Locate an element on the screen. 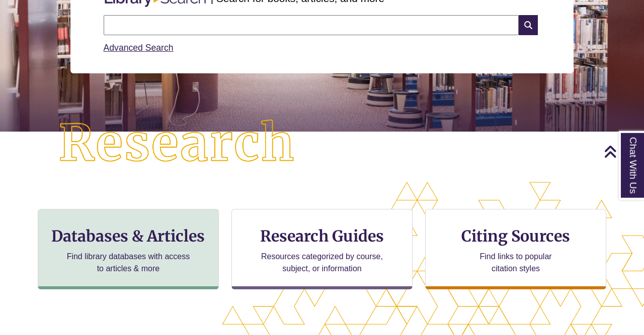 This screenshot has width=644, height=335. p: Find library databases with access to articles & more is located at coordinates (128, 263).